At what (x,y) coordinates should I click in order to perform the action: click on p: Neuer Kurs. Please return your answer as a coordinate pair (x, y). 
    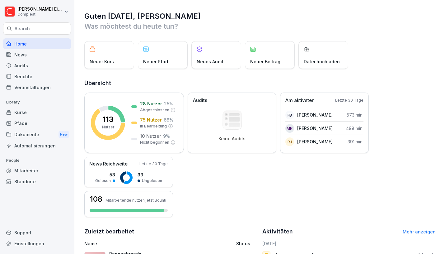
    Looking at the image, I should click on (102, 61).